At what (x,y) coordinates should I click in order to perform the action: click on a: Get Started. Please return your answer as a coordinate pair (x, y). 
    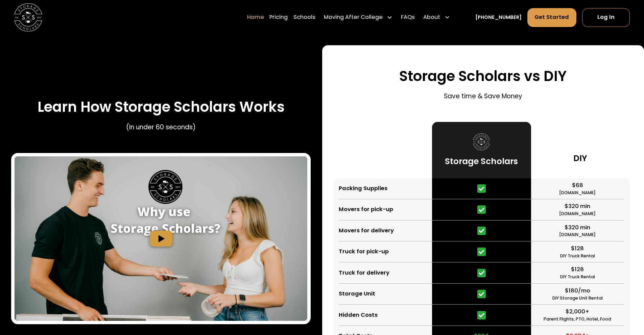
    Looking at the image, I should click on (552, 18).